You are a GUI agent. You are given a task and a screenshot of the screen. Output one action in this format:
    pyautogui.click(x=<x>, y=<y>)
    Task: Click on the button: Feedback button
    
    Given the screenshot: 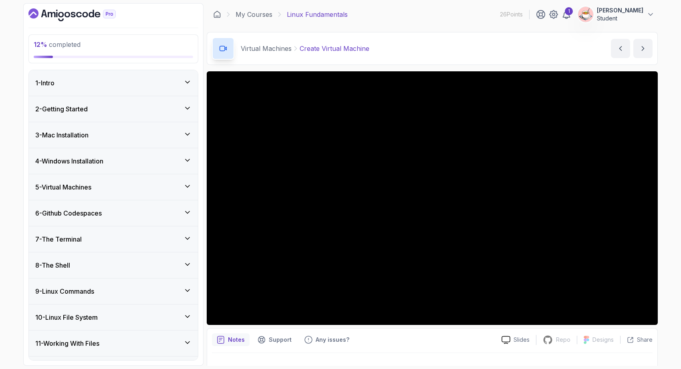 What is the action you would take?
    pyautogui.click(x=327, y=340)
    